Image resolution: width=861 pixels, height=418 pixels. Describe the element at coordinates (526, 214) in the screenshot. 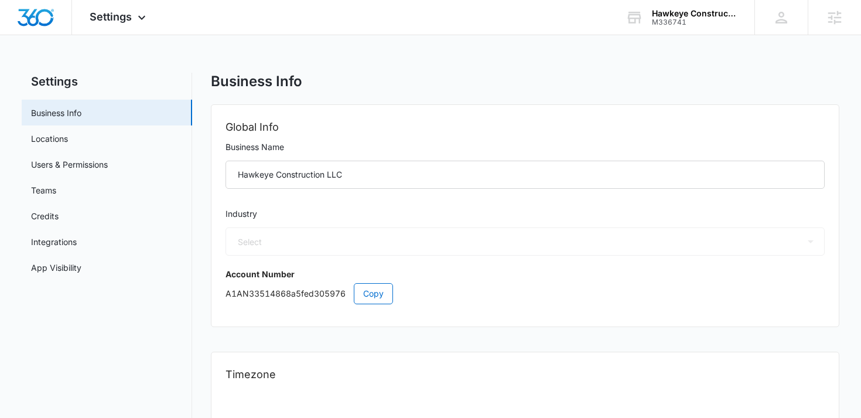

I see `label: Industry` at that location.